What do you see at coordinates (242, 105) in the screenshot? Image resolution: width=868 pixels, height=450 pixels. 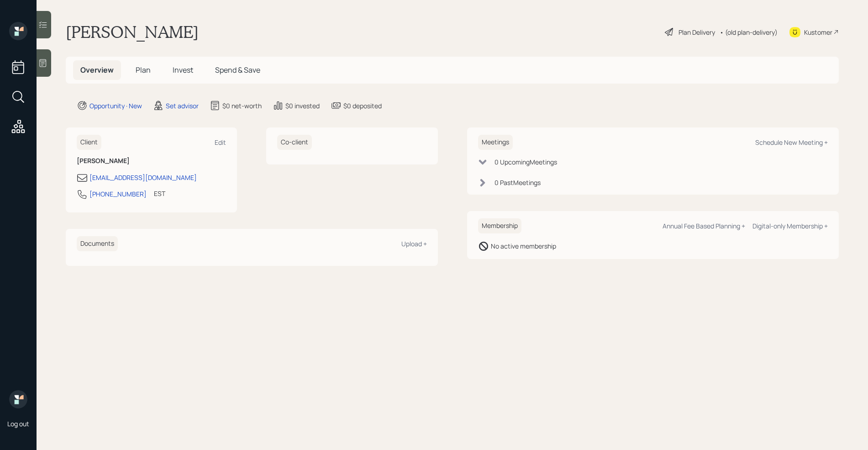 I see `div: $0 net-worth` at bounding box center [242, 105].